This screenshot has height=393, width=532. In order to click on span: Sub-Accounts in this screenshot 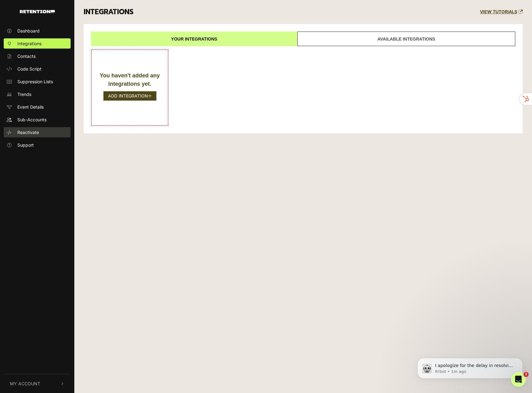, I will do `click(32, 120)`.